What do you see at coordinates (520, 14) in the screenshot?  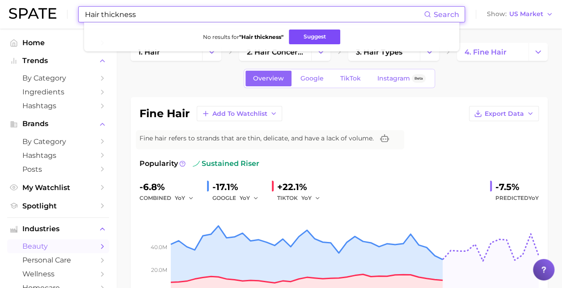 I see `button: ShowUS Market` at bounding box center [520, 14].